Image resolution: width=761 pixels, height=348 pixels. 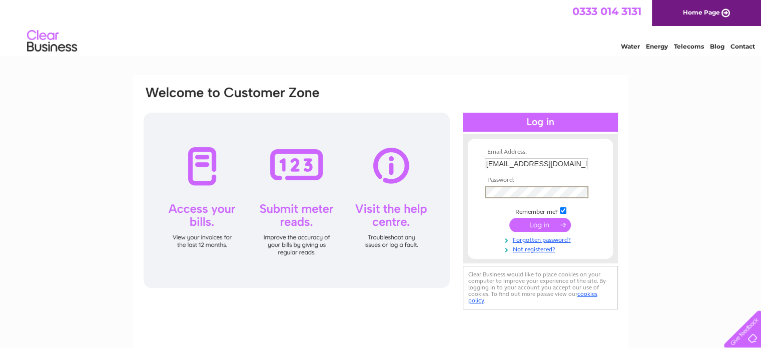 I want to click on div: Clear Business would like to place cookies on your computer to improve your experience of the sit..., so click(x=540, y=287).